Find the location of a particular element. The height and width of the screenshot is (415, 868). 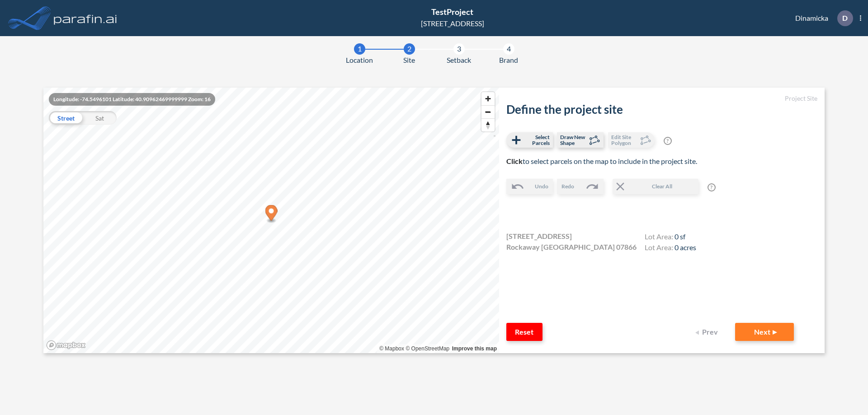

span: Redo is located at coordinates (568, 187).